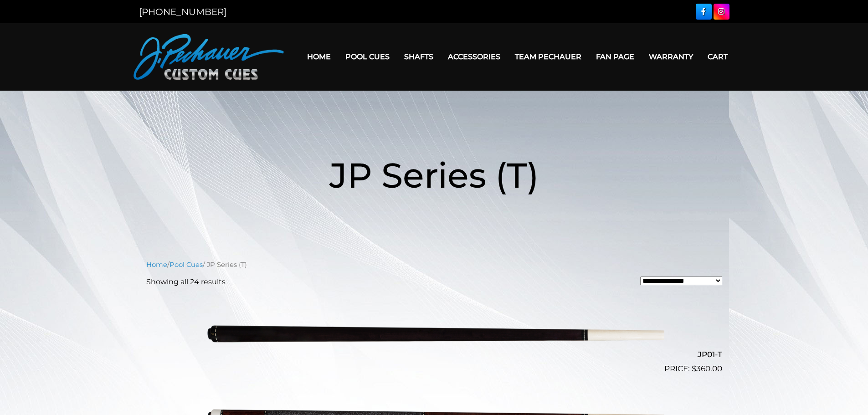 Image resolution: width=868 pixels, height=415 pixels. I want to click on nav: Breadcrumb, so click(434, 265).